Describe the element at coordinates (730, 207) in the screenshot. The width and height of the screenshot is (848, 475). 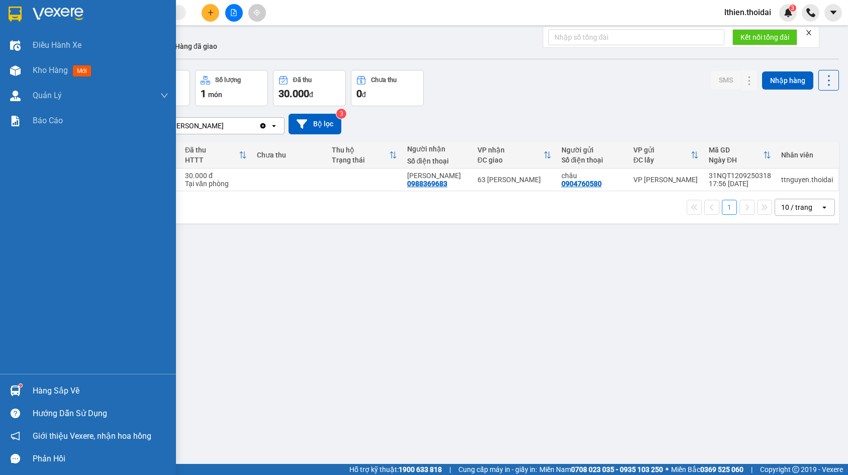
I see `button: 1` at that location.